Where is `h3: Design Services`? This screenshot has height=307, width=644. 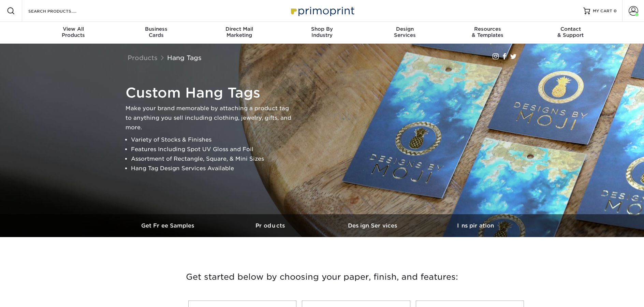
h3: Design Services is located at coordinates (373, 225).